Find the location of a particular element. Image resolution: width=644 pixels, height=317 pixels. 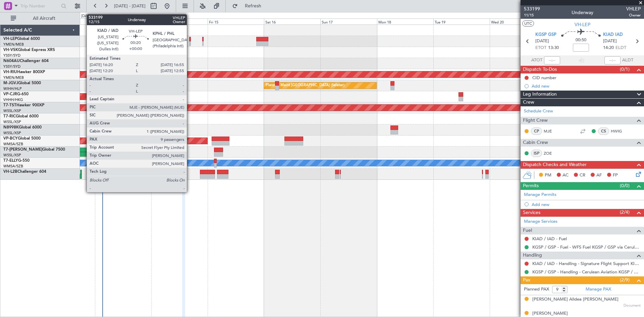

span: 13:30 is located at coordinates (554, 48).